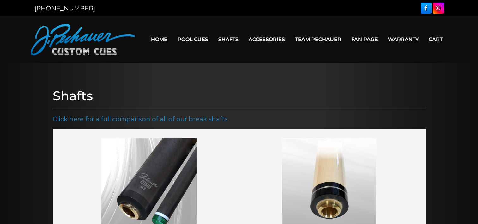 This screenshot has height=224, width=478. Describe the element at coordinates (159, 39) in the screenshot. I see `a: Home` at that location.